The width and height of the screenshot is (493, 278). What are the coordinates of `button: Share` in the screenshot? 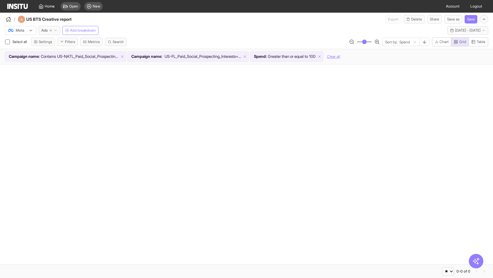 It's located at (434, 19).